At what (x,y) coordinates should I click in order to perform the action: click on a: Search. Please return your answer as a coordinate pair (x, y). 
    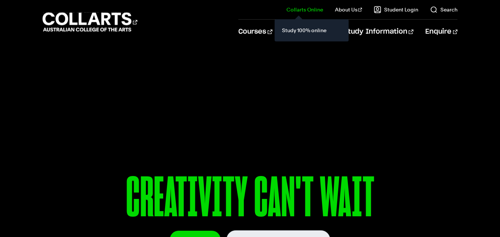
    Looking at the image, I should click on (444, 10).